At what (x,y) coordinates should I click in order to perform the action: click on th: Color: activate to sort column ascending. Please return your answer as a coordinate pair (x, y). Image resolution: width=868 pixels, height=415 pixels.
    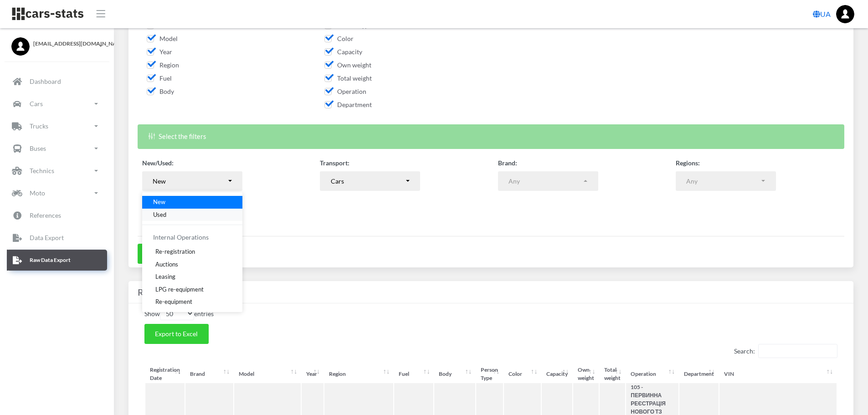
    Looking at the image, I should click on (522, 374).